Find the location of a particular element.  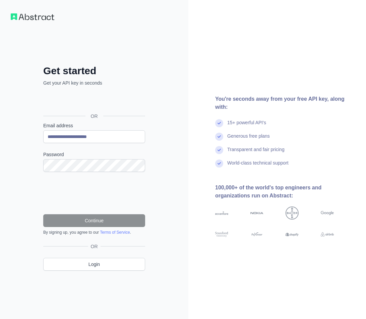

img: stanford university is located at coordinates (222, 234).